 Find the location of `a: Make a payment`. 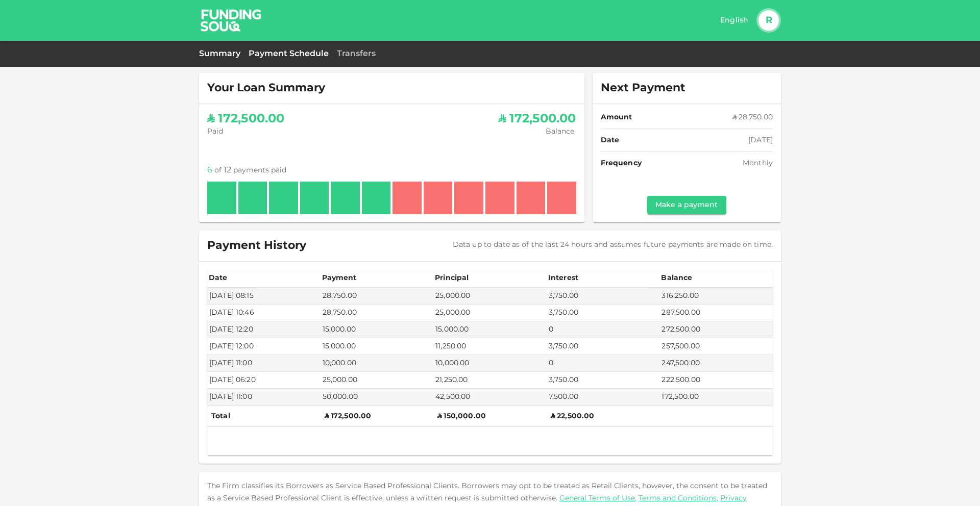

a: Make a payment is located at coordinates (687, 205).